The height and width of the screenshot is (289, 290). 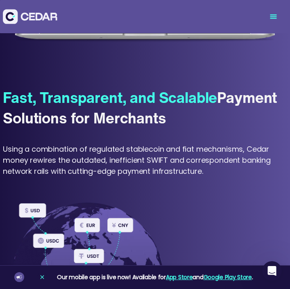 What do you see at coordinates (145, 108) in the screenshot?
I see `div: Payment Solutions for Merchants` at bounding box center [145, 108].